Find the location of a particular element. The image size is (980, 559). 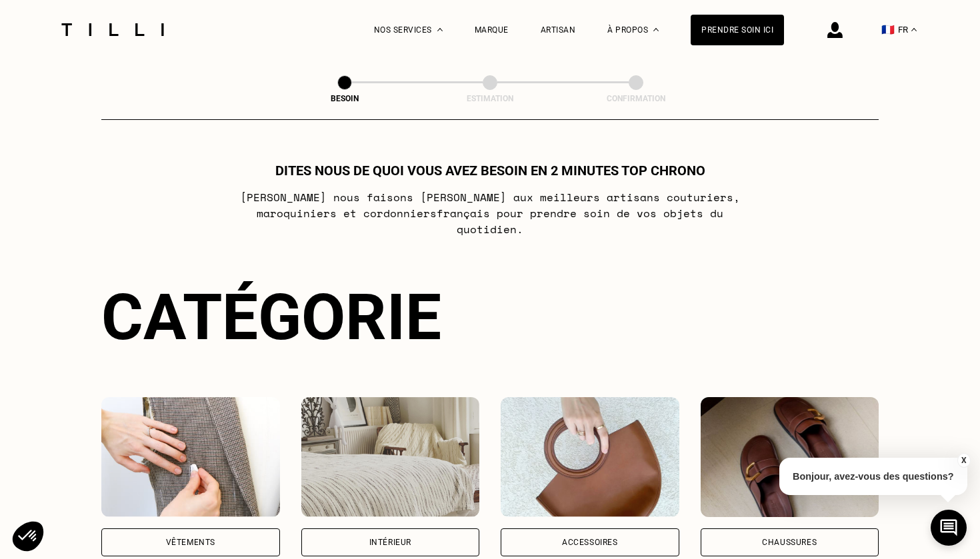

a: Logo du service de couturière Tilli is located at coordinates (112, 30).